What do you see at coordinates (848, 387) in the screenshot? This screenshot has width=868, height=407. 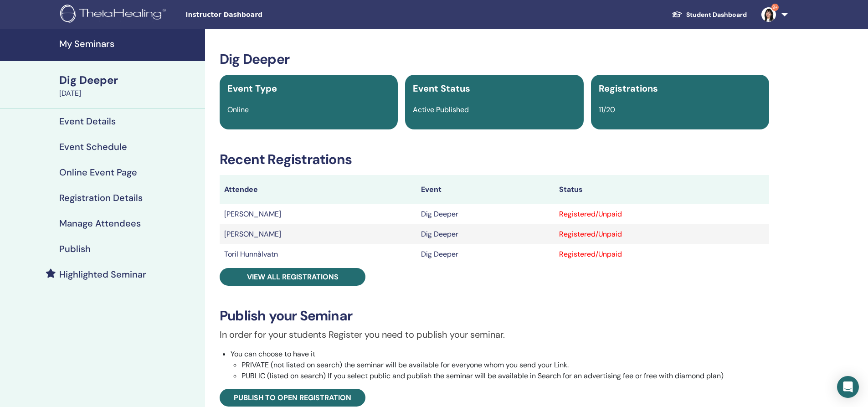 I see `div: Open Intercom Messenger` at bounding box center [848, 387].